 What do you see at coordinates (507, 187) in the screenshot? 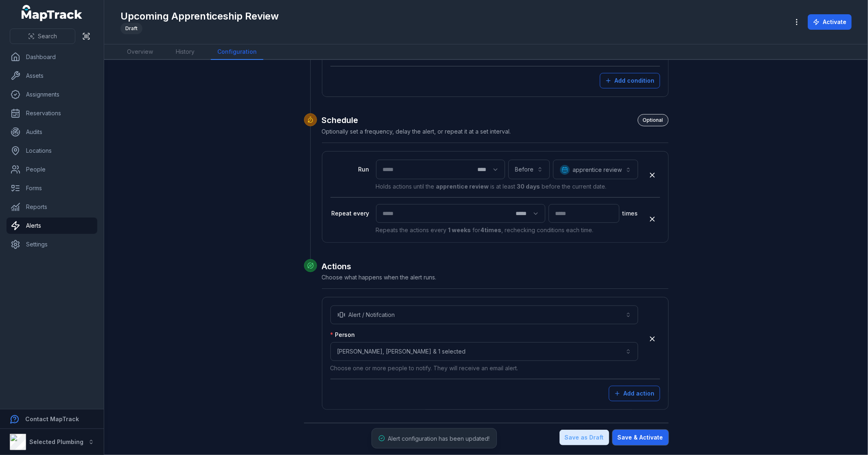
I see `p: Holds actions until the is at least before the current date.` at bounding box center [507, 187].